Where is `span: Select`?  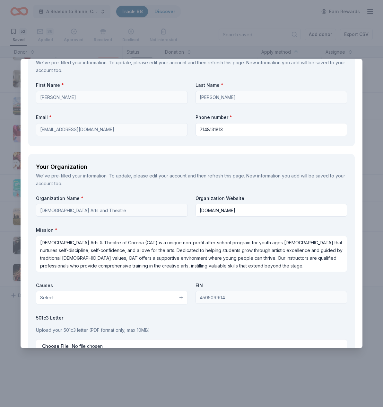
span: Select is located at coordinates (47, 298).